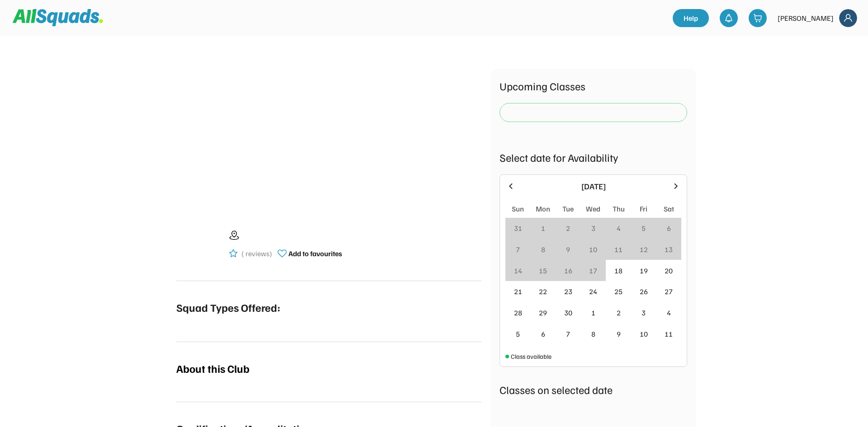 The image size is (868, 427). I want to click on div: Add to favourites, so click(315, 254).